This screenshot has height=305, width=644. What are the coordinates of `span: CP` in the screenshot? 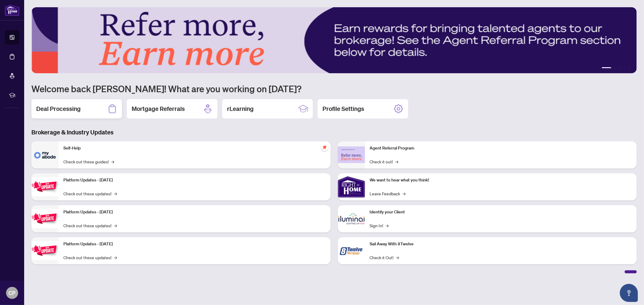 It's located at (12, 293).